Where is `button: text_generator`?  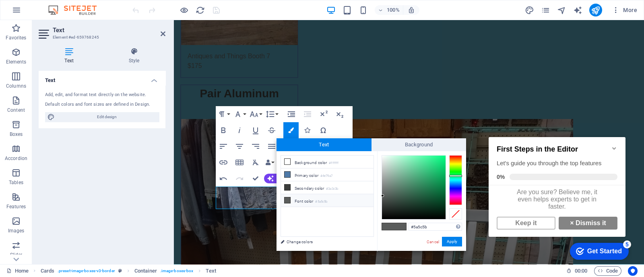
button: text_generator is located at coordinates (578, 10).